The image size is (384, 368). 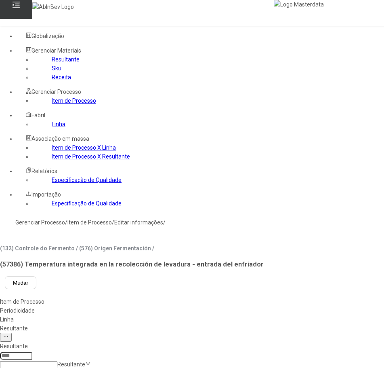 I want to click on a: Linha, so click(x=59, y=124).